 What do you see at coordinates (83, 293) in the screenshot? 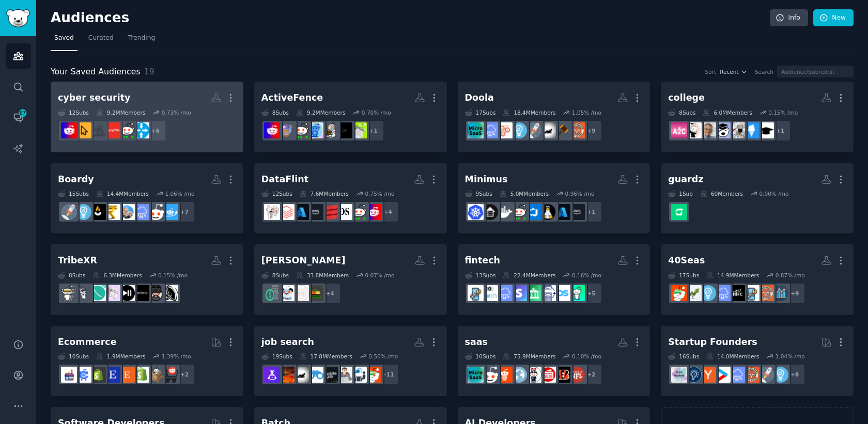
I see `img: oculus` at bounding box center [83, 293].